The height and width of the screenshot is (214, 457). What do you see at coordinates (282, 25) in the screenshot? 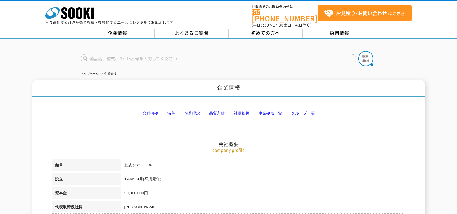
I see `span: (平日 ～ 土日、祝日除く)` at bounding box center [282, 25].